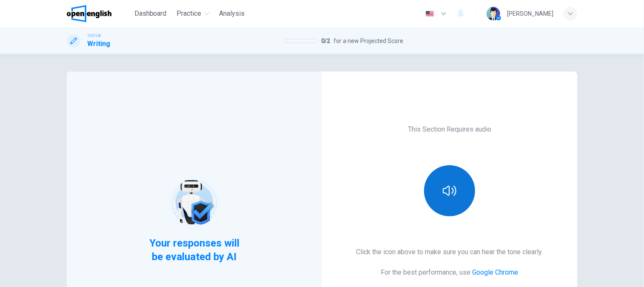 This screenshot has height=287, width=644. What do you see at coordinates (430, 14) in the screenshot?
I see `img: en` at bounding box center [430, 14].